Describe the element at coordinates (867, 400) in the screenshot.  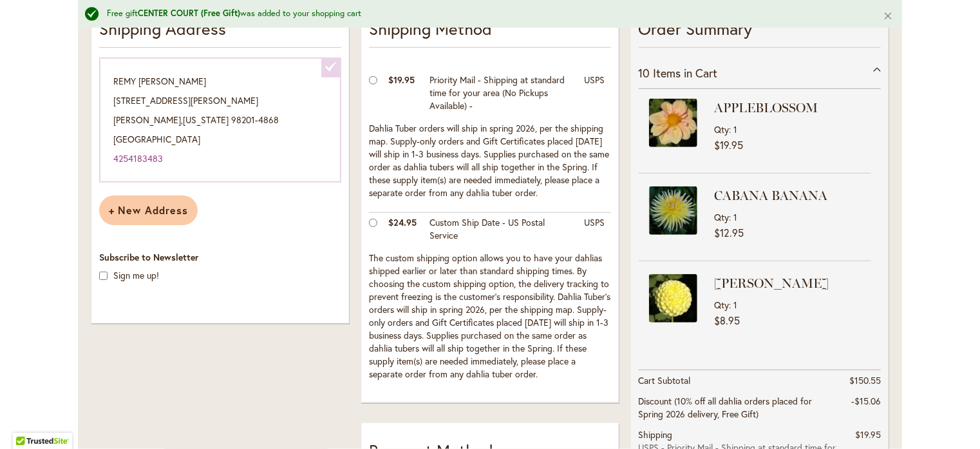
I see `span: -$15.06` at that location.